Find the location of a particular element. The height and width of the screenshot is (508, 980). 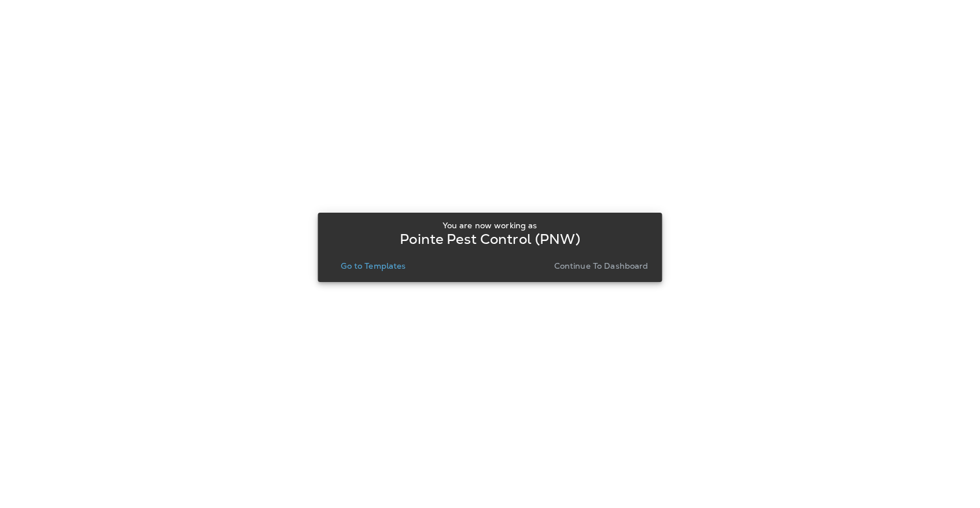

p: Go to Templates is located at coordinates (373, 266).